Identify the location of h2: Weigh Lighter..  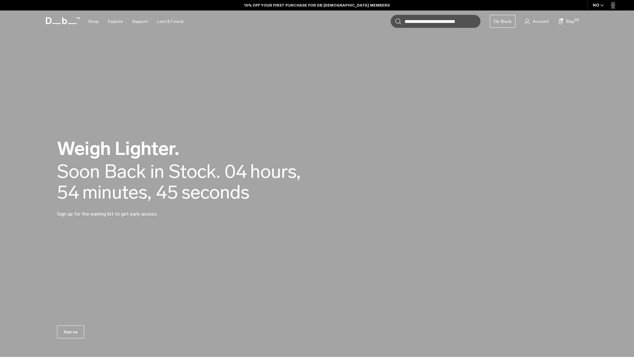
(196, 149).